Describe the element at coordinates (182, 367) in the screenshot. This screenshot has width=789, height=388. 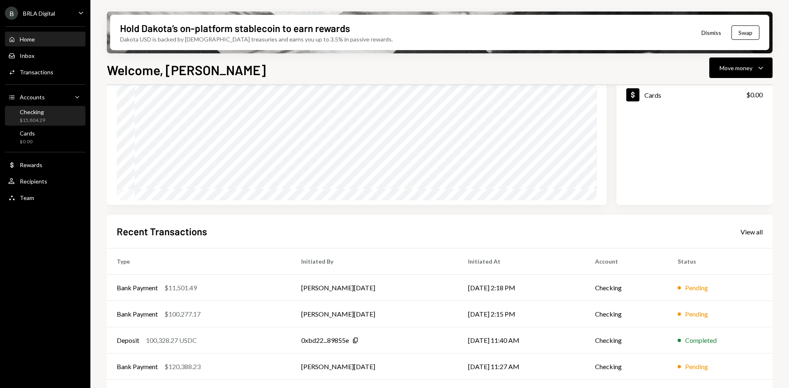
I see `div: $120,388.23` at that location.